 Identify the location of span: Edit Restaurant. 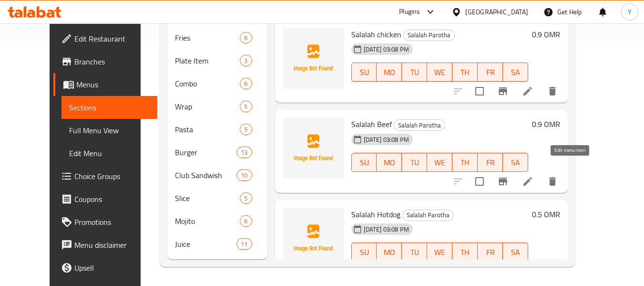
(112, 39).